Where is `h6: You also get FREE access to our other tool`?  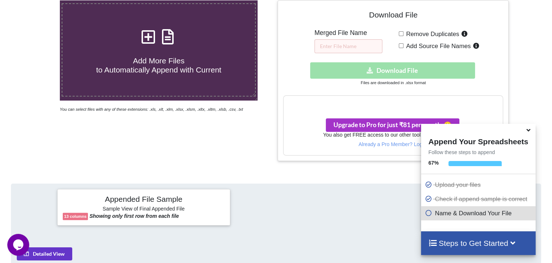 h6: You also get FREE access to our other tool is located at coordinates (393, 135).